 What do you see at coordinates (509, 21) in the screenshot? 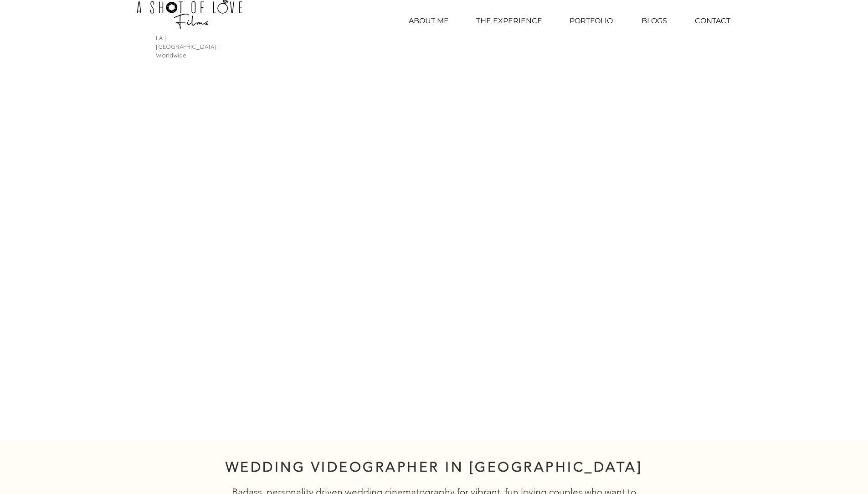
I see `a: THE EXPERIENCE` at bounding box center [509, 21].